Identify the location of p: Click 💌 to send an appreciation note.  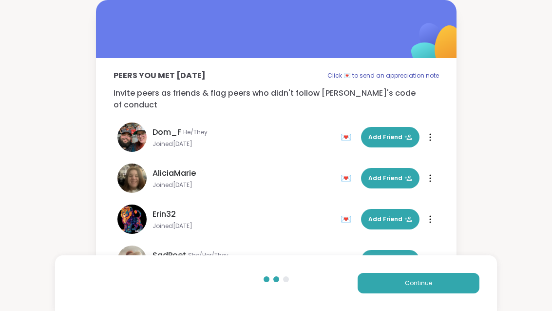
(383, 76).